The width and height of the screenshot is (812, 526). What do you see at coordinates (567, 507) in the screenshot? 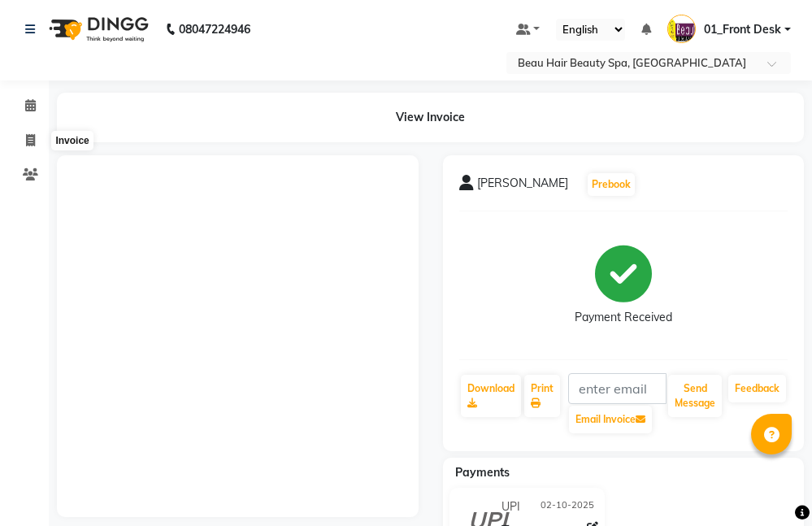
I see `span: 02-10-2025` at bounding box center [567, 507].